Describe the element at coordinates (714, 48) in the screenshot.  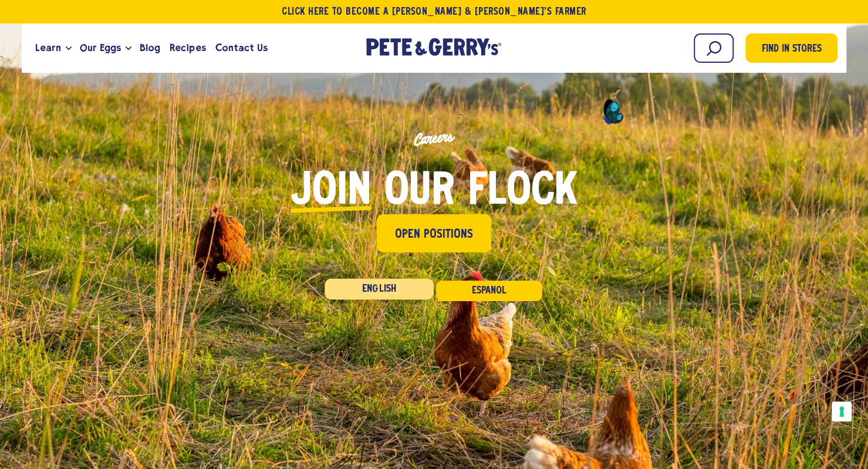
I see `input: Search` at that location.